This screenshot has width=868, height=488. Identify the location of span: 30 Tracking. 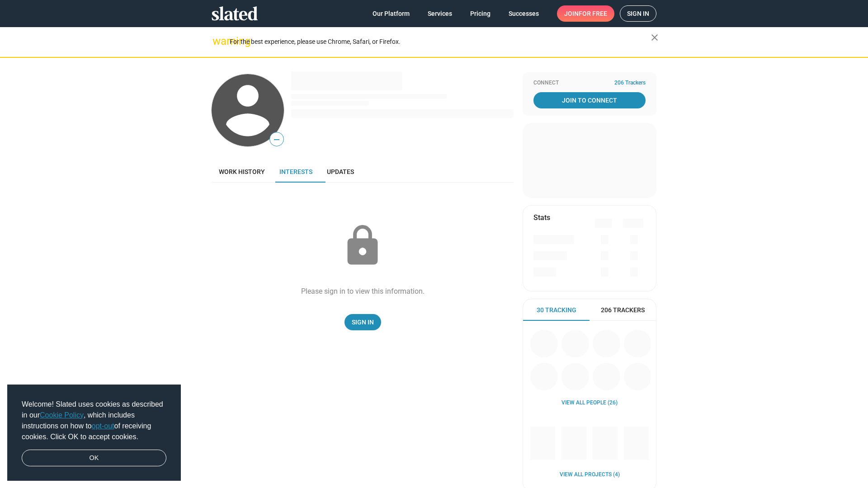
(557, 310).